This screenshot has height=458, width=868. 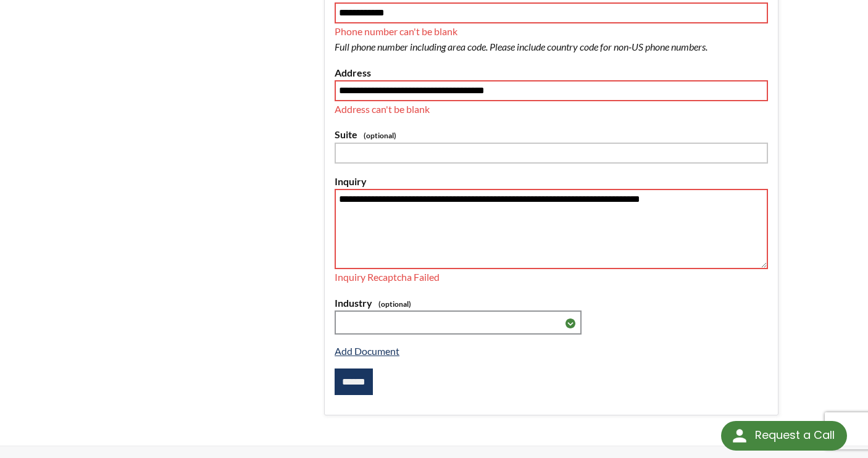 I want to click on span: Phone number can't be blank, so click(x=396, y=31).